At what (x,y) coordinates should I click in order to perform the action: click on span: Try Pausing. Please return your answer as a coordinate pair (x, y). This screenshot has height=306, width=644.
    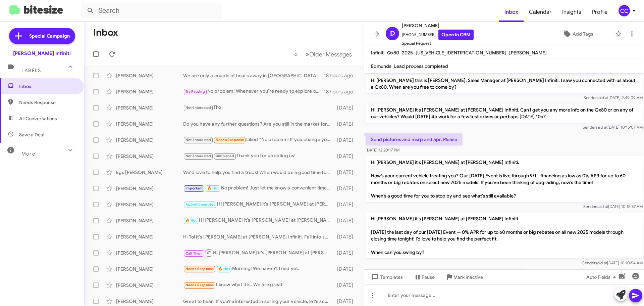
    Looking at the image, I should click on (195, 91).